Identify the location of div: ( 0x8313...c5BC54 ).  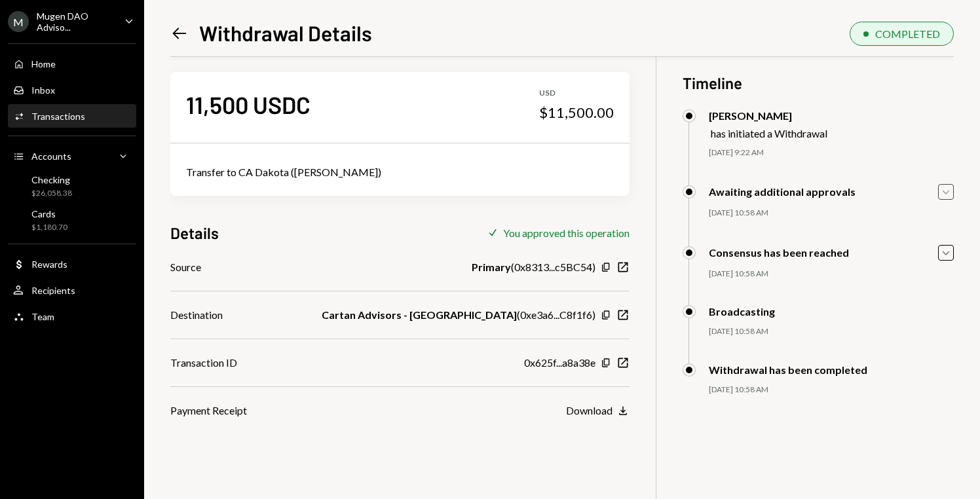
(533, 267).